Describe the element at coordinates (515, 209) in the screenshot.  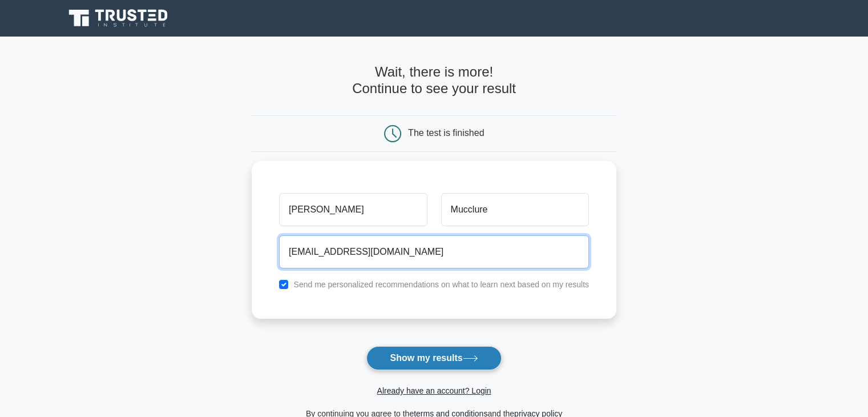
I see `input: Last name` at that location.